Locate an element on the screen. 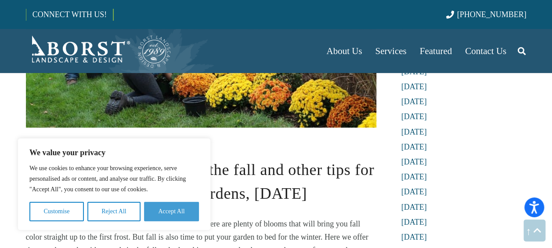 Image resolution: width=552 pixels, height=248 pixels. a: Featured is located at coordinates (436, 51).